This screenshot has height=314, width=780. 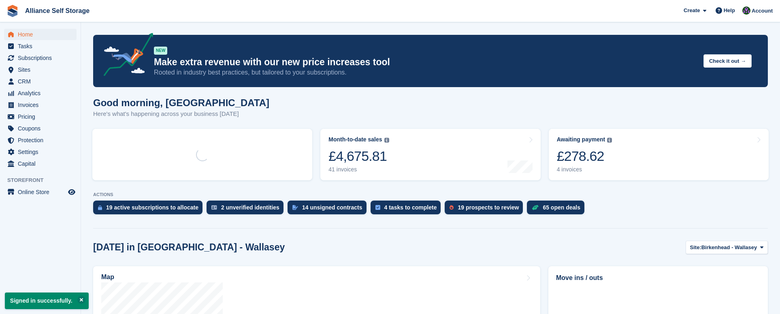 What do you see at coordinates (584, 156) in the screenshot?
I see `div: £278.62` at bounding box center [584, 156].